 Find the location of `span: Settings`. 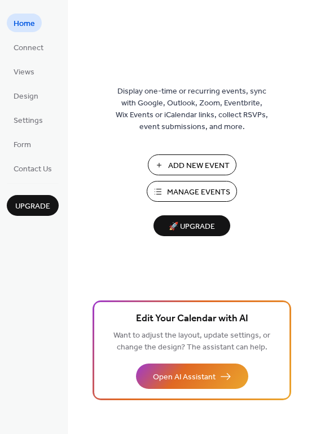

span: Settings is located at coordinates (28, 121).